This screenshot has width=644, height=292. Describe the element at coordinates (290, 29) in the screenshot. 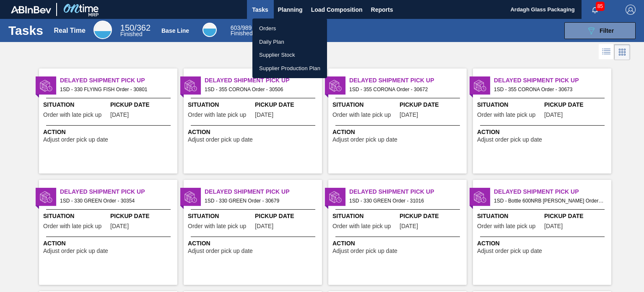

I see `li: Orders` at that location.